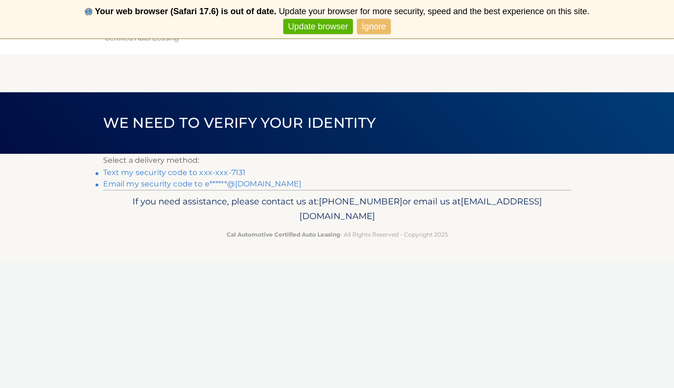 The image size is (674, 388). I want to click on a: Update browser, so click(318, 26).